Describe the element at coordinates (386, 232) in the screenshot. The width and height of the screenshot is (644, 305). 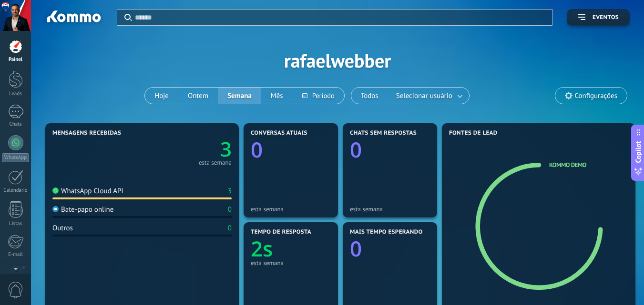
I see `span: Mais tempo esperando` at that location.